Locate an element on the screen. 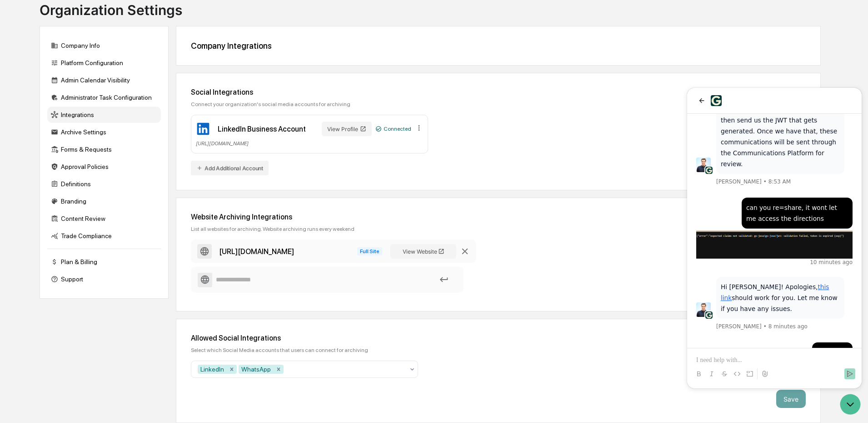 The image size is (868, 423). div: Select which Social Media accounts that users can connect for archiving is located at coordinates (499, 350).